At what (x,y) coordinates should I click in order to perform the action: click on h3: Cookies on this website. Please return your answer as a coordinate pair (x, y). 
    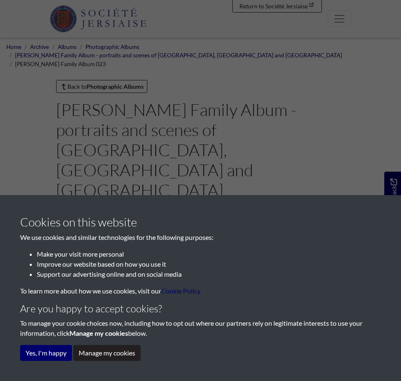
    Looking at the image, I should click on (201, 222).